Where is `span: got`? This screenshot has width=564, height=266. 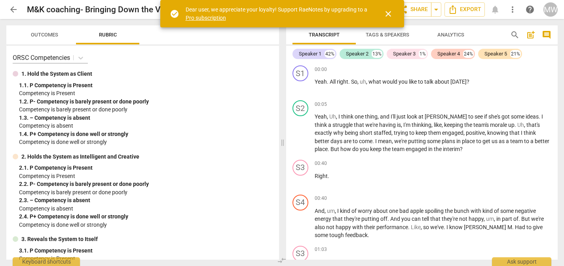
span: got is located at coordinates (506, 116).